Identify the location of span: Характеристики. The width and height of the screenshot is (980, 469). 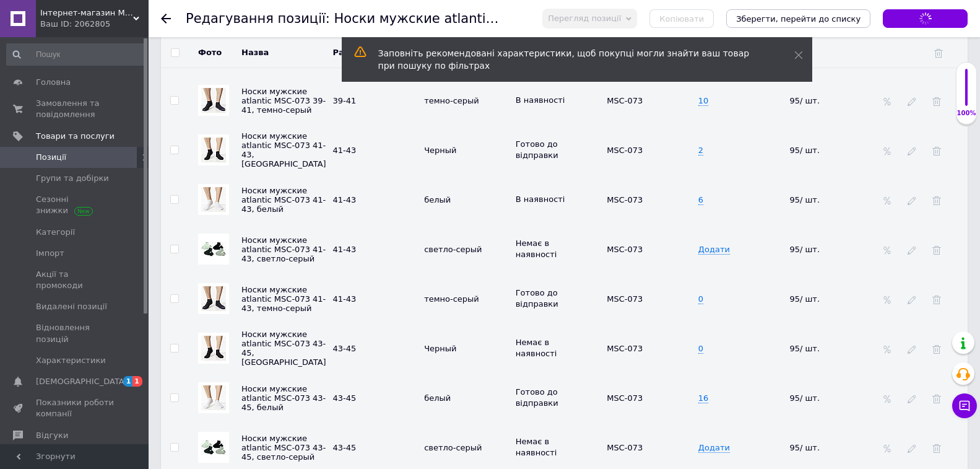
(71, 361).